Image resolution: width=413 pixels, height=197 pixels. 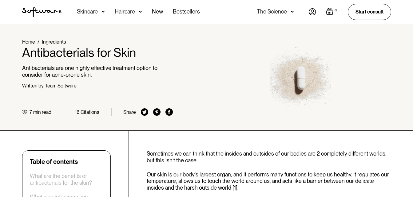 What do you see at coordinates (90, 112) in the screenshot?
I see `div: Citations` at bounding box center [90, 112].